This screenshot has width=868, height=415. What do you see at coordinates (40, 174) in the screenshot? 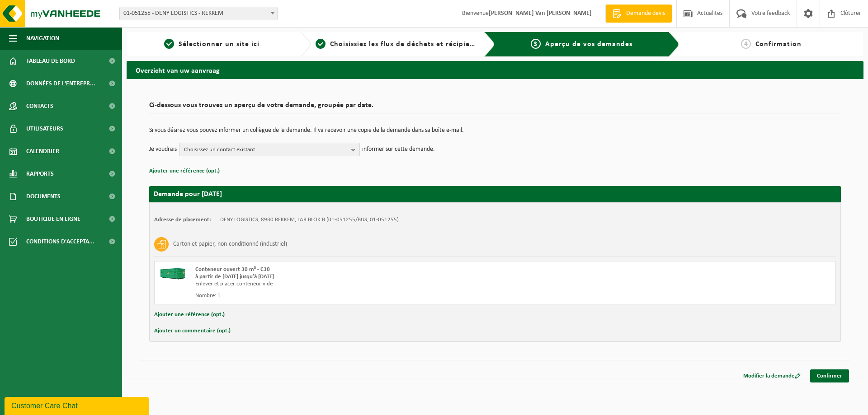
I see `span: Rapports` at bounding box center [40, 174].